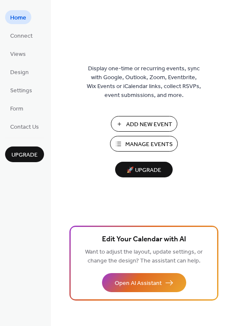  What do you see at coordinates (18, 53) in the screenshot?
I see `a: Views` at bounding box center [18, 53].